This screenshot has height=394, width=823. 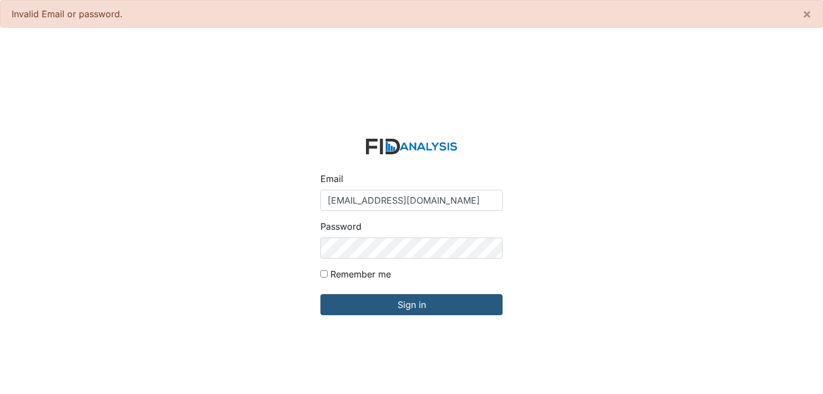 What do you see at coordinates (341, 227) in the screenshot?
I see `label: Password` at bounding box center [341, 227].